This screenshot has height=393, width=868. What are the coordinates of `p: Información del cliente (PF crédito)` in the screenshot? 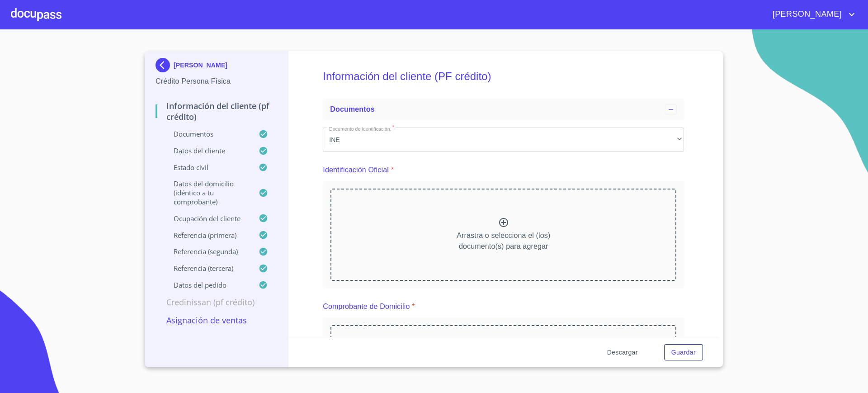 It's located at (216, 111).